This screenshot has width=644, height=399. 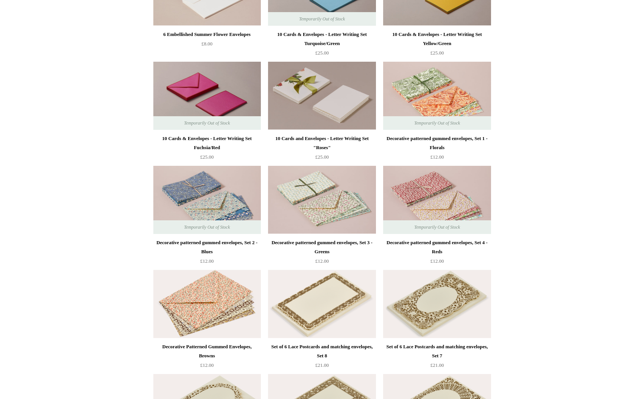 I want to click on span: £8.00, so click(x=207, y=44).